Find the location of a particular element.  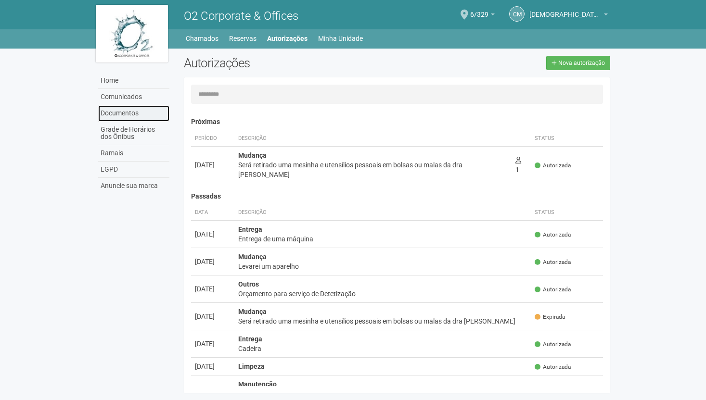

a: Reservas is located at coordinates (242, 38).